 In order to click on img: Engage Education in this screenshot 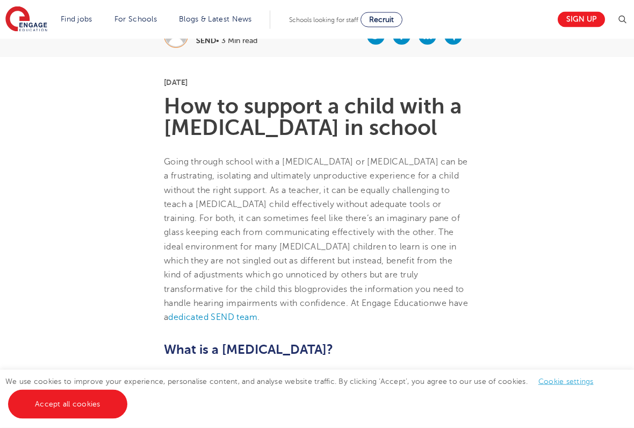, I will do `click(26, 20)`.